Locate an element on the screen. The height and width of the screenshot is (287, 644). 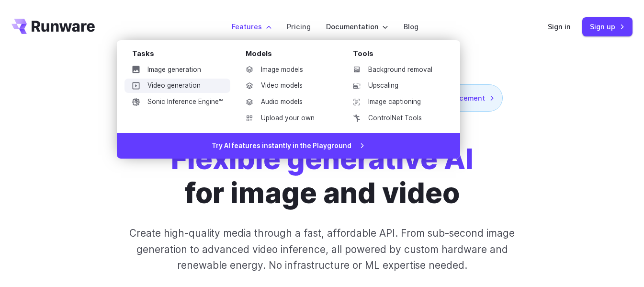
div: Tools is located at coordinates (399, 55).